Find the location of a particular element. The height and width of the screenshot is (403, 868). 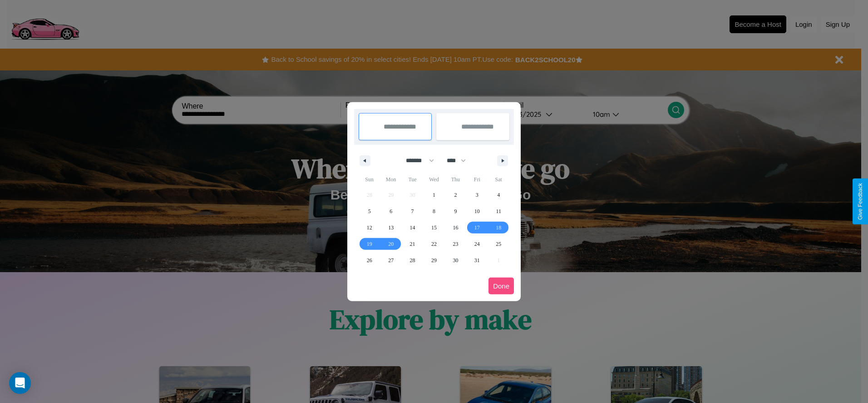

button: 2 is located at coordinates (455, 195).